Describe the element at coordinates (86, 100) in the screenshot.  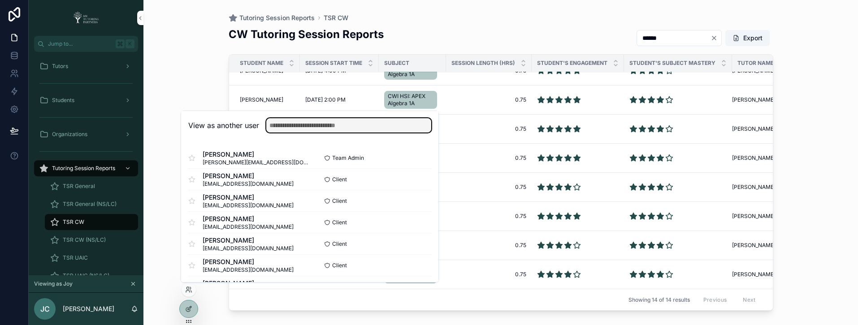
I see `a: Students` at that location.